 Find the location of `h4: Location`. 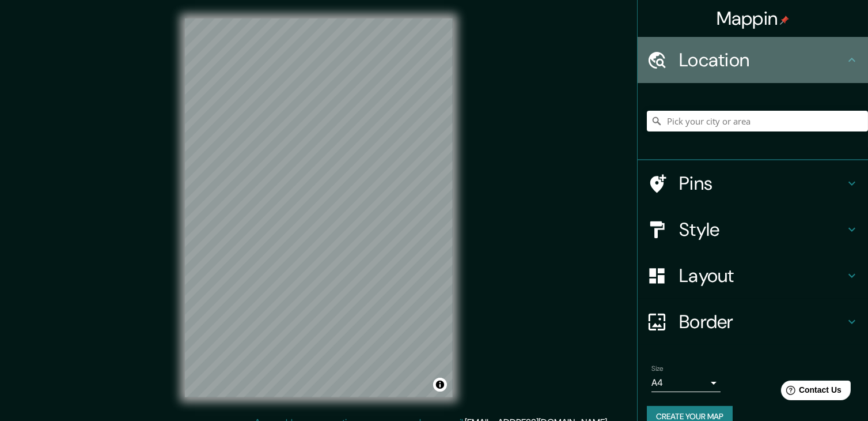

h4: Location is located at coordinates (762, 60).